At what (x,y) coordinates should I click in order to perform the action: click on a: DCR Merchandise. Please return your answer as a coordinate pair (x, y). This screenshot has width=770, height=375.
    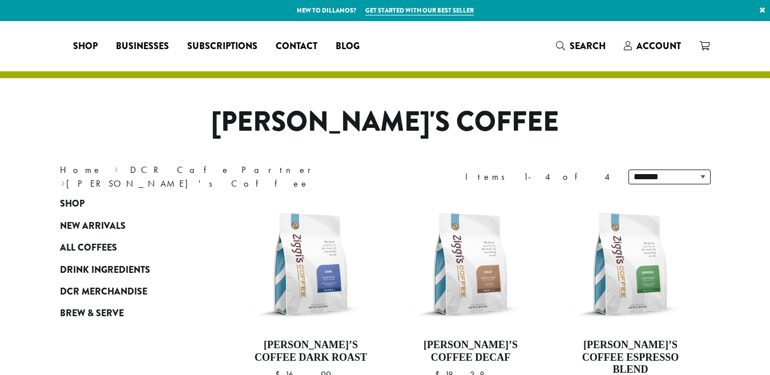
    Looking at the image, I should click on (128, 292).